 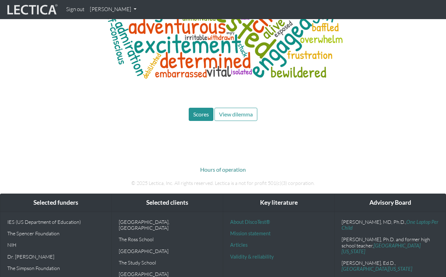 I want to click on p: The Study School, so click(x=167, y=263).